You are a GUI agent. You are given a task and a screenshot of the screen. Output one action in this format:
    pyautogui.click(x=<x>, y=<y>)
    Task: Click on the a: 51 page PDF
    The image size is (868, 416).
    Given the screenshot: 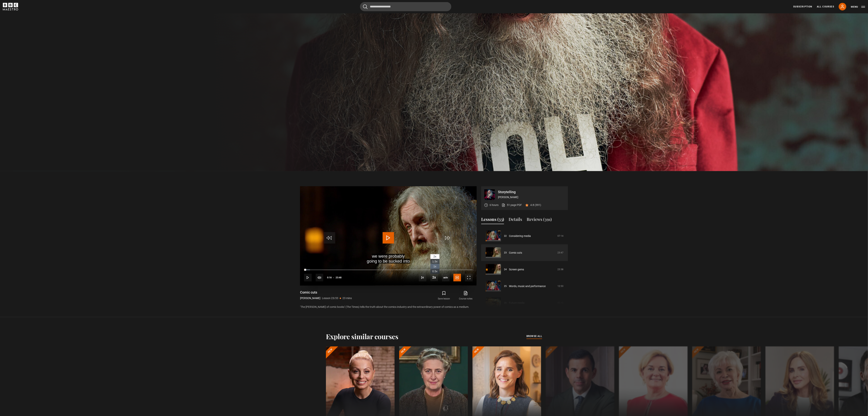 What is the action you would take?
    pyautogui.click(x=512, y=205)
    